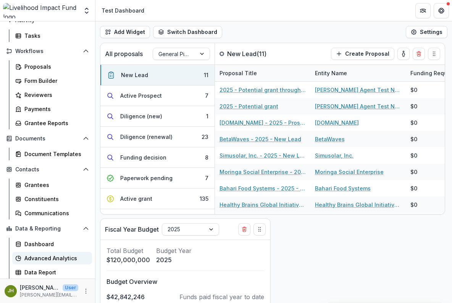 Image resolution: width=452 pixels, height=303 pixels. Describe the element at coordinates (55, 213) in the screenshot. I see `div: Communications` at that location.